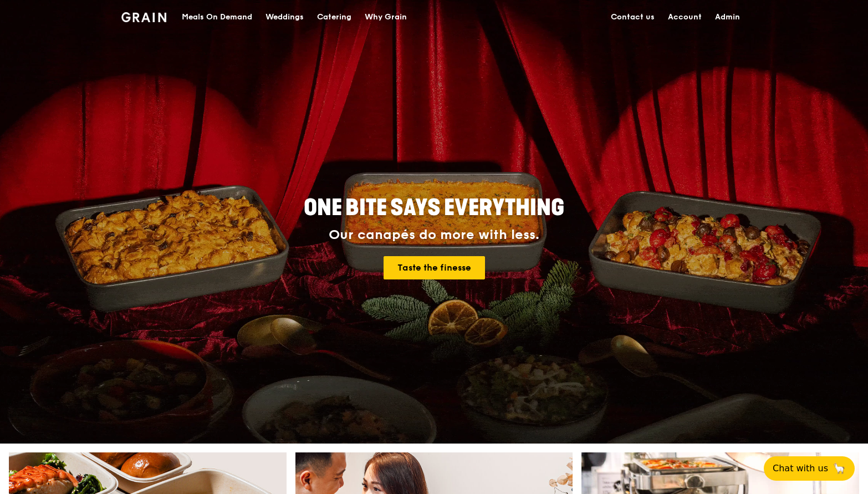 The image size is (868, 494). Describe the element at coordinates (386, 17) in the screenshot. I see `div: Why Grain` at that location.